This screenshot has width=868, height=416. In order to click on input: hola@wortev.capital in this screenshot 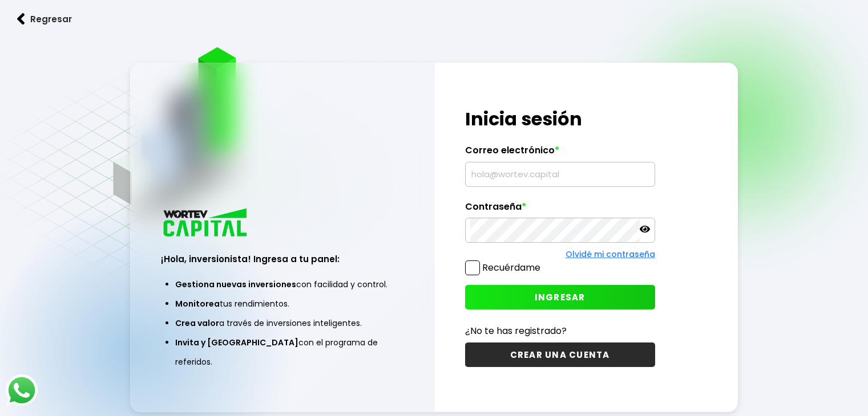, I will do `click(560, 174)`.